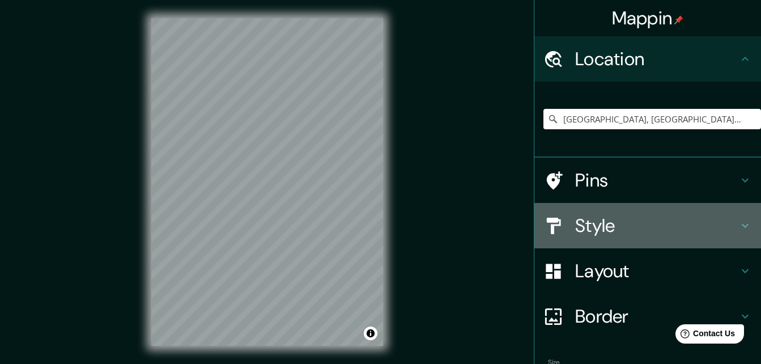  Describe the element at coordinates (647, 271) in the screenshot. I see `div: Layout` at that location.